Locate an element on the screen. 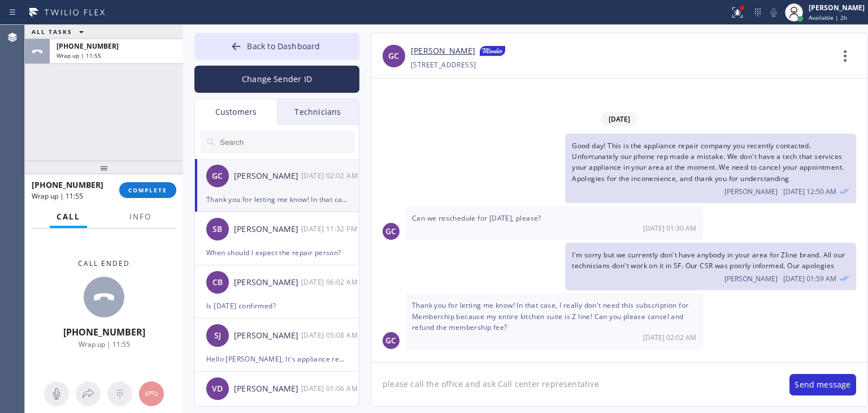  button: Info is located at coordinates (140, 217).